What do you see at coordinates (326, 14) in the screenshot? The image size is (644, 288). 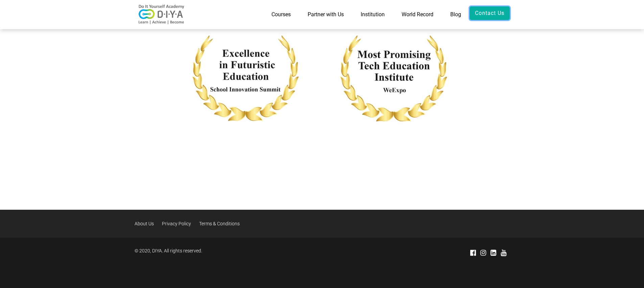 I see `a: Partner with Us` at bounding box center [326, 14].